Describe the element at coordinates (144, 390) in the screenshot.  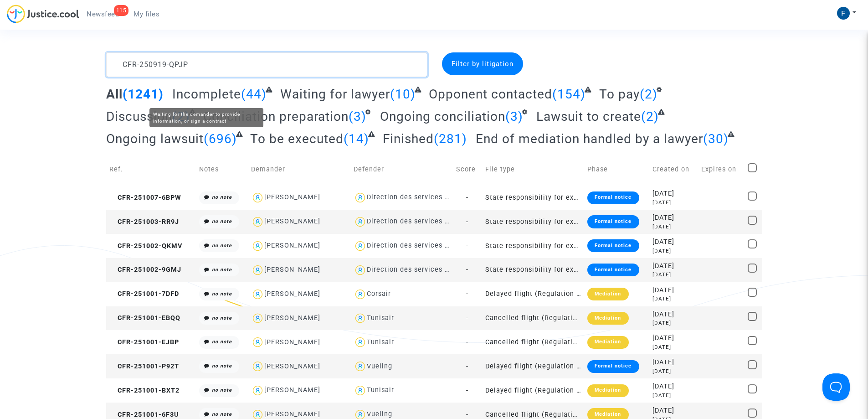
I see `span: CFR-251001-BXT2` at that location.